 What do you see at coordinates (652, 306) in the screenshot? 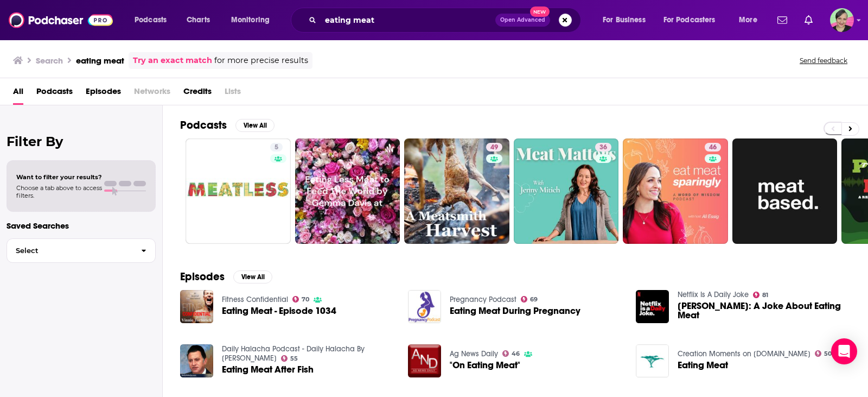
I see `img: Phil Wang: A Joke About Eating Meat` at bounding box center [652, 306].